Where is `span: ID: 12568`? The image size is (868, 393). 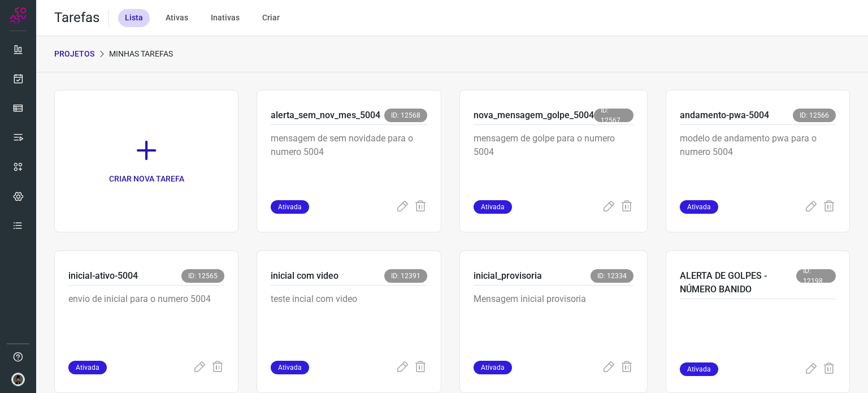
span: ID: 12568 is located at coordinates (405, 116).